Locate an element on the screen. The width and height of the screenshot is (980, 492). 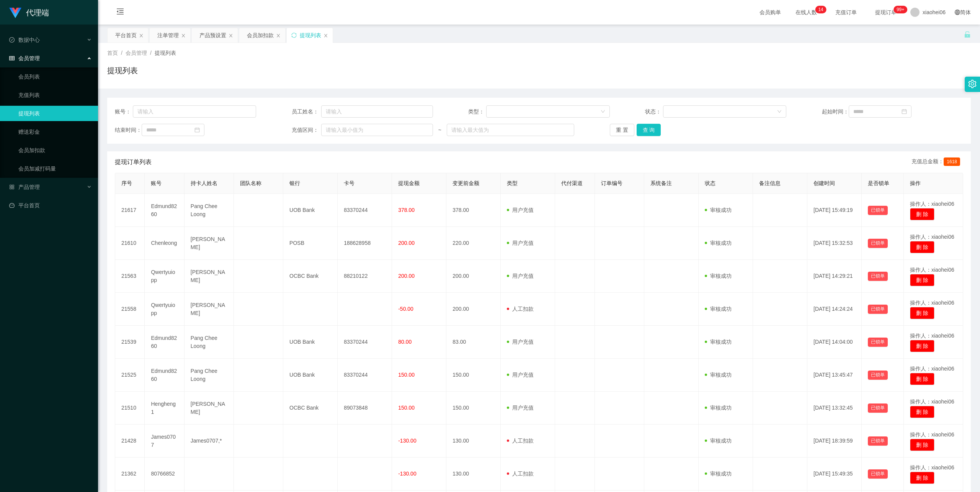
div: 注单管理 is located at coordinates (168, 36).